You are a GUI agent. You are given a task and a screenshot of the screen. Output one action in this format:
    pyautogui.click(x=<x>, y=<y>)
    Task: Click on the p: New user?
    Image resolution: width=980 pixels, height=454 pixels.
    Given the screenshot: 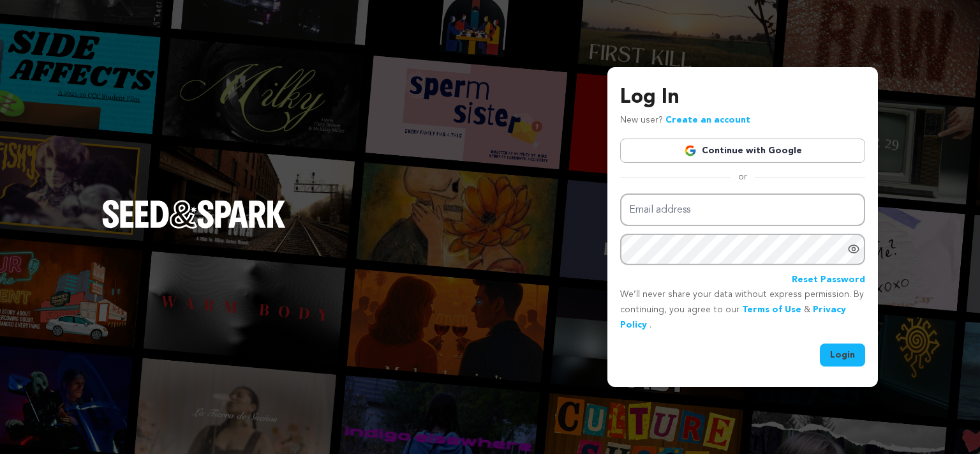 What is the action you would take?
    pyautogui.click(x=686, y=121)
    